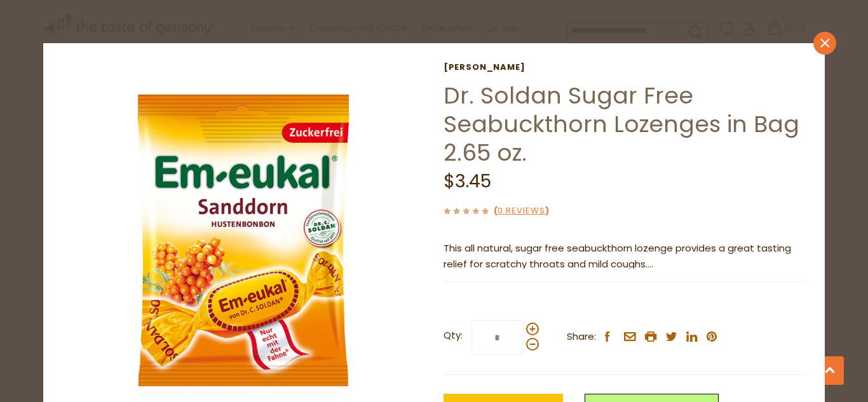 This screenshot has width=868, height=402. What do you see at coordinates (622, 124) in the screenshot?
I see `a: Dr. Soldan Sugar Free Seabuckthorn Lozenges in Bag 2.65 oz.` at bounding box center [622, 124].